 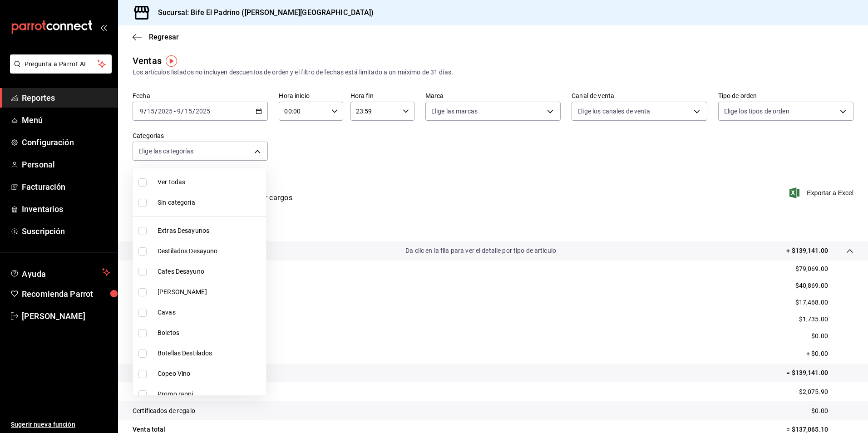 What do you see at coordinates (210, 373) in the screenshot?
I see `span: Copeo Vino` at bounding box center [210, 373].